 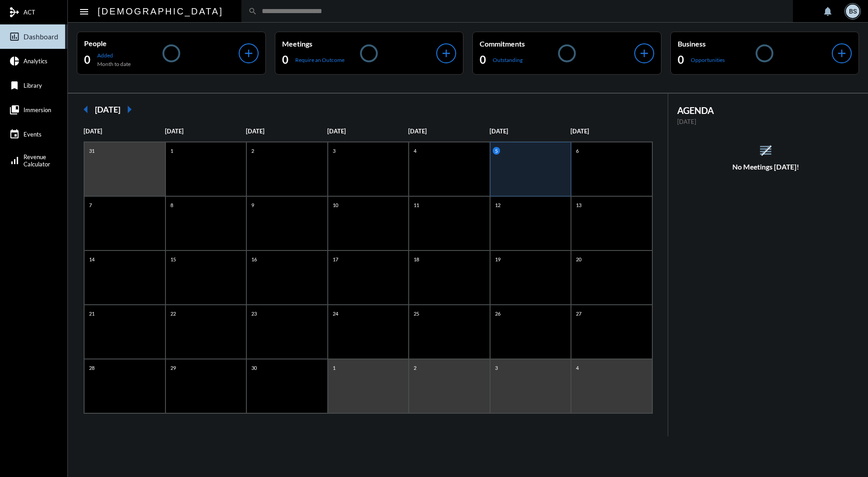 What do you see at coordinates (254, 313) in the screenshot?
I see `p: 23` at bounding box center [254, 313].